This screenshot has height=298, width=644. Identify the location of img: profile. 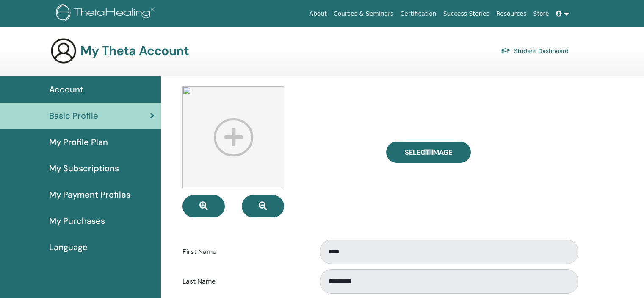
(233, 137).